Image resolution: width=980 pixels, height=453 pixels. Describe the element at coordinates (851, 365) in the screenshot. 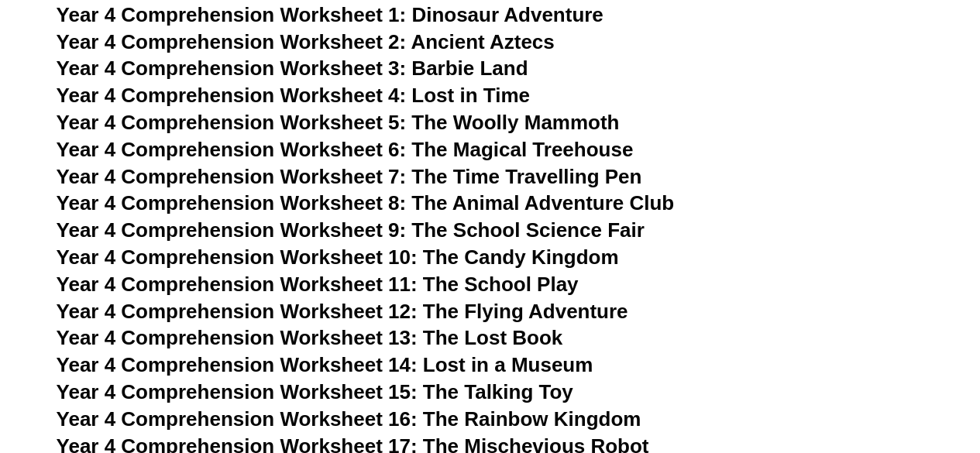

I see `div: Chat Widget` at that location.